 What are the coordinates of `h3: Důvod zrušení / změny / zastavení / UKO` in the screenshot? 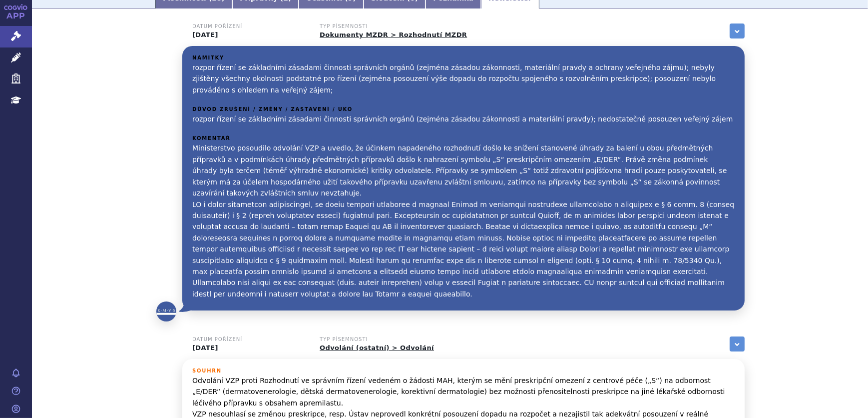 It's located at (463, 109).